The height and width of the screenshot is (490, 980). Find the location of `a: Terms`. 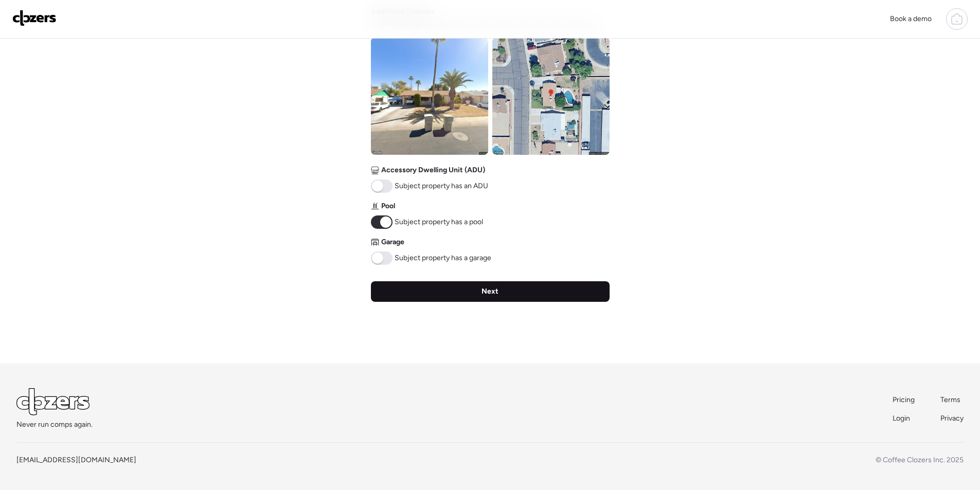

a: Terms is located at coordinates (951, 400).